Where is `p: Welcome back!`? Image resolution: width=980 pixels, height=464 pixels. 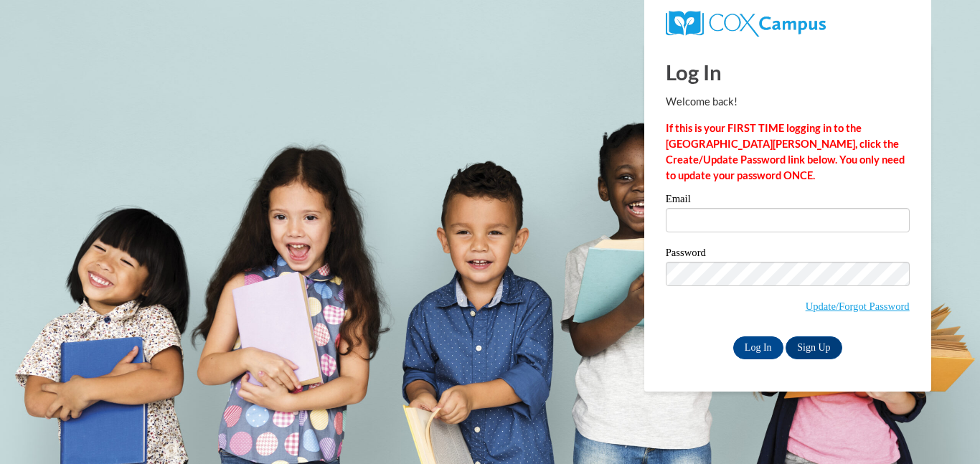
p: Welcome back! is located at coordinates (788, 102).